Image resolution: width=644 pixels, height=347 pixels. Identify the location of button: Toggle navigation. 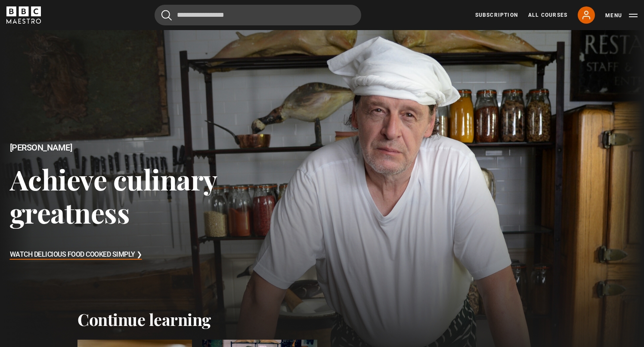
(621, 16).